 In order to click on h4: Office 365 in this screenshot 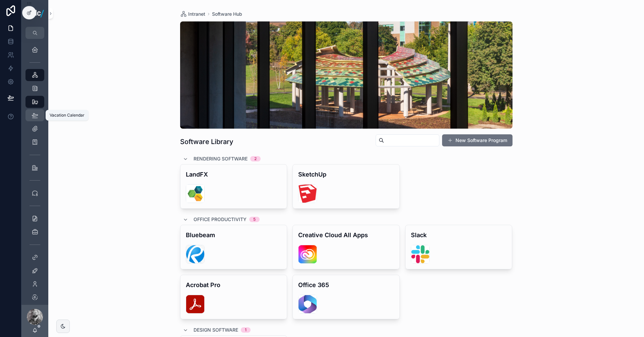, I will do `click(346, 285)`.